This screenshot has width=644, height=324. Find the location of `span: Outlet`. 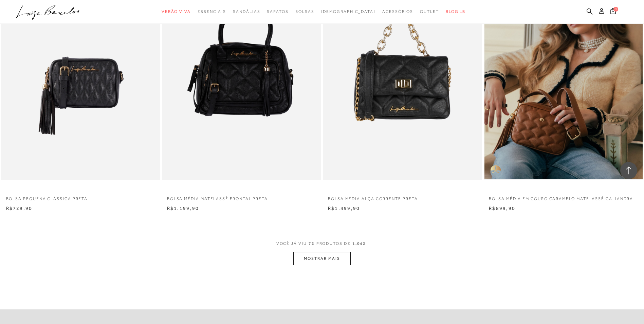

span: Outlet is located at coordinates (429, 12).